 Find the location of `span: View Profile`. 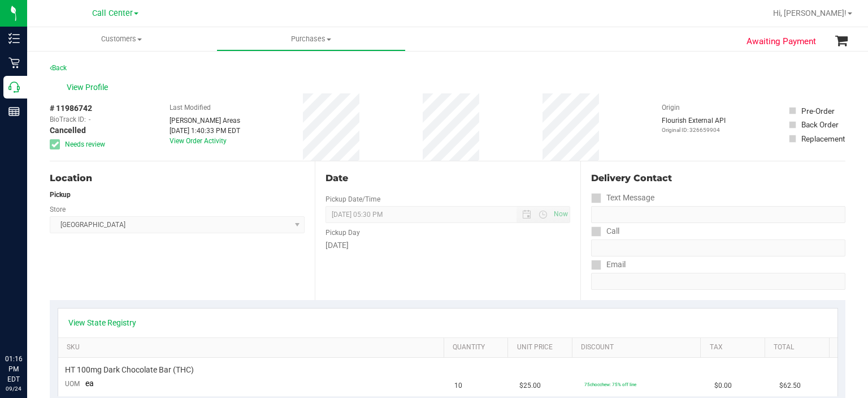

span: View Profile is located at coordinates (89, 87).